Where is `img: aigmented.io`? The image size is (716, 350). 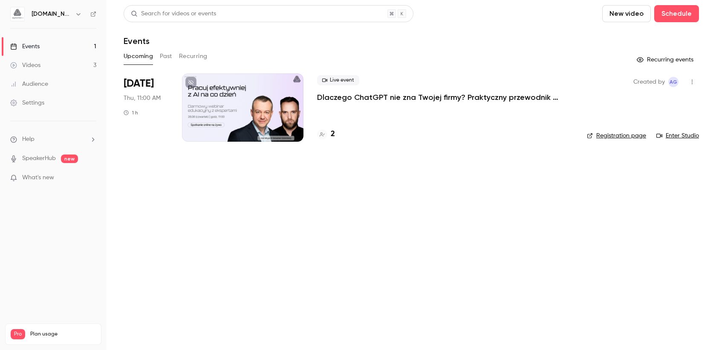
img: aigmented.io is located at coordinates (17, 14).